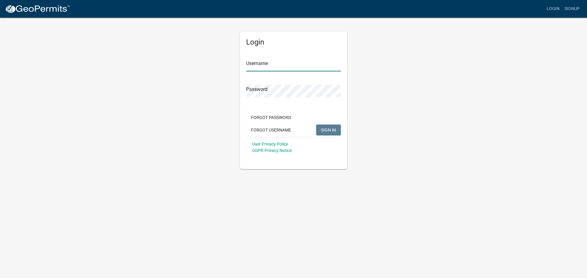 Image resolution: width=587 pixels, height=278 pixels. What do you see at coordinates (270, 144) in the screenshot?
I see `a: User Privacy Policy` at bounding box center [270, 144].